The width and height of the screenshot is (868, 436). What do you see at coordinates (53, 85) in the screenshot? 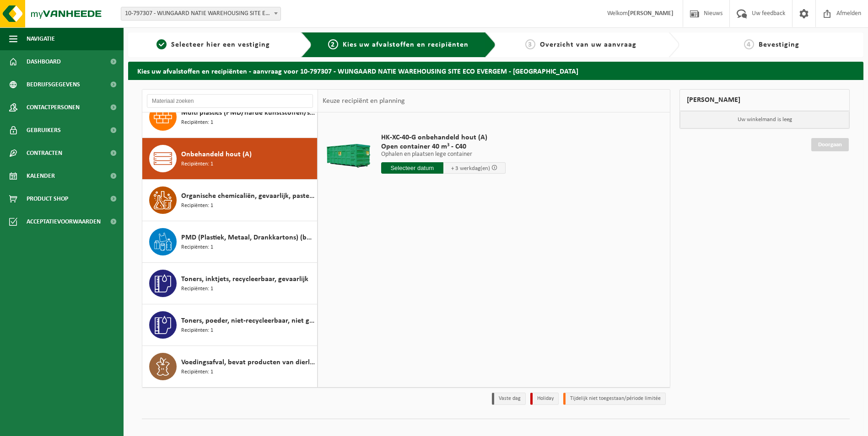
I see `span: Bedrijfsgegevens` at bounding box center [53, 85].